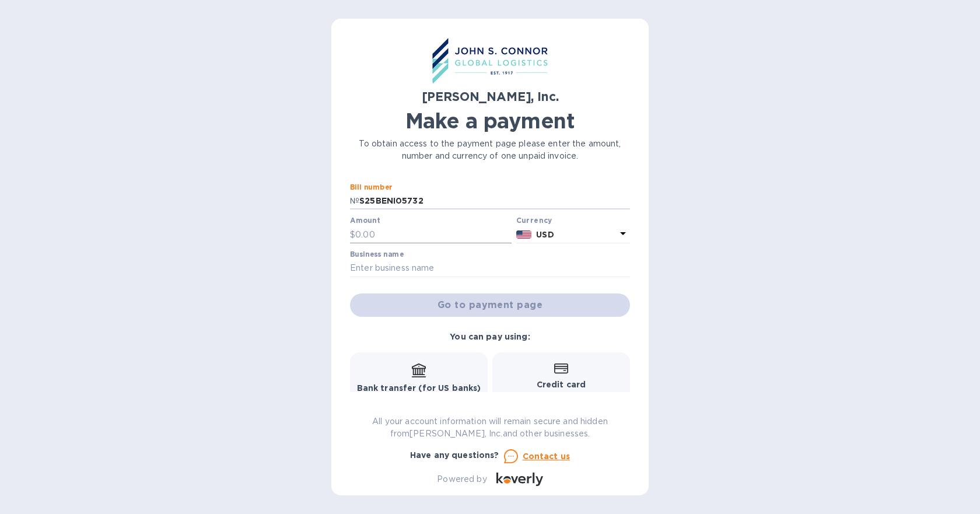  I want to click on label: Amount, so click(364, 221).